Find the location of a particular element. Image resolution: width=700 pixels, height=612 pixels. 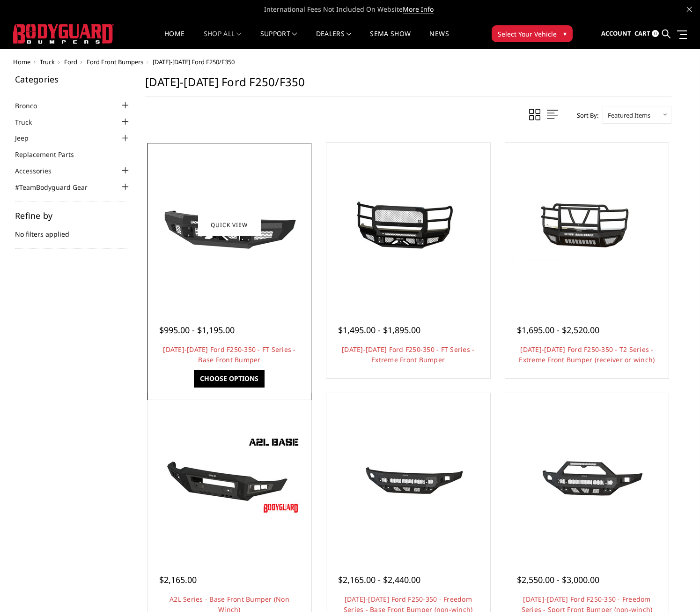

a: A2L Series - Base Front Bumper (Non Winch) A2L Series - Base Front Bumper (Non Winch) is located at coordinates (229, 475).